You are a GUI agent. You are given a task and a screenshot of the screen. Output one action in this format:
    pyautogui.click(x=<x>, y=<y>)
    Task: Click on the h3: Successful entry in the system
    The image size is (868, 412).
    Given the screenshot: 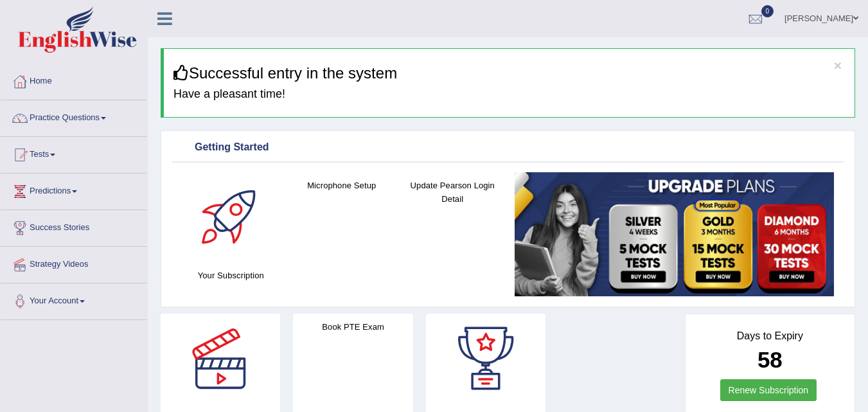 What is the action you would take?
    pyautogui.click(x=508, y=73)
    